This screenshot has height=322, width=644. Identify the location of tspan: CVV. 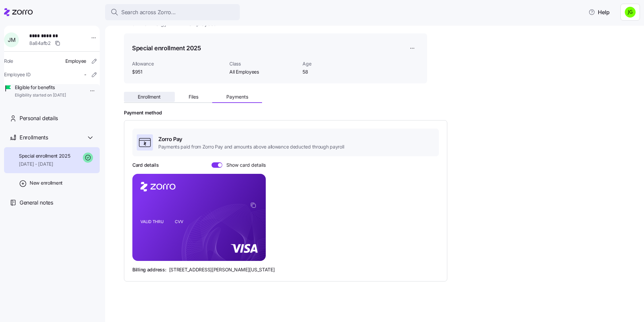
(179, 222).